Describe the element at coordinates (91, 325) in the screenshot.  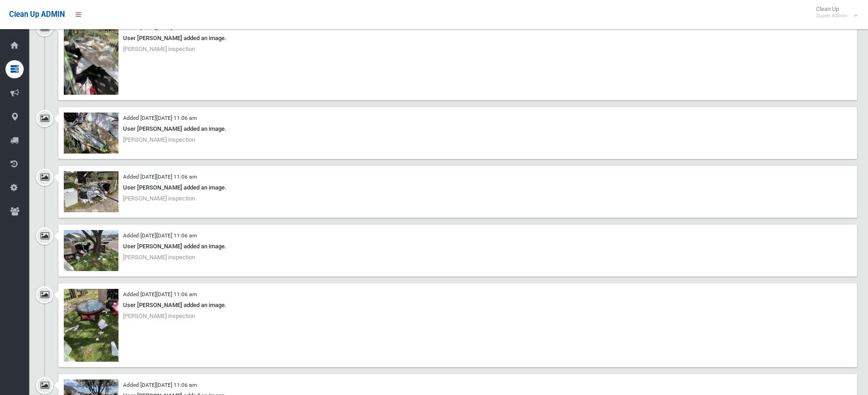
I see `img: 2fe79552-8263-42fd-a6ba-04251110b470.jpg` at that location.